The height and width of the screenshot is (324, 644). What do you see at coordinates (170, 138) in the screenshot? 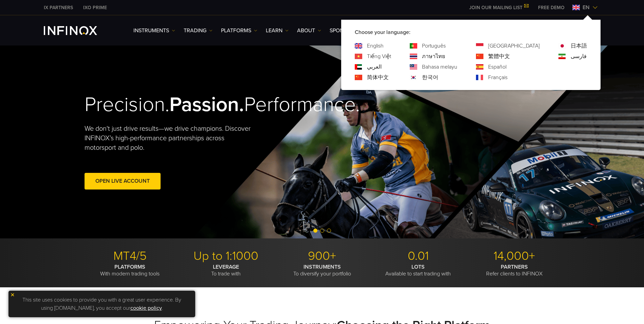
I see `p: We don't just drive results—we drive champions. Discover INFINOX’s high-performance partnerships ...` at bounding box center [170, 138].